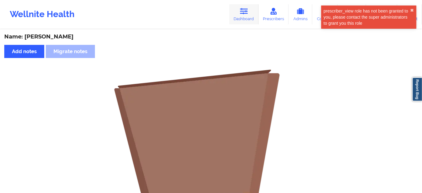 The image size is (422, 193). Describe the element at coordinates (325, 14) in the screenshot. I see `a: Coaches` at that location.